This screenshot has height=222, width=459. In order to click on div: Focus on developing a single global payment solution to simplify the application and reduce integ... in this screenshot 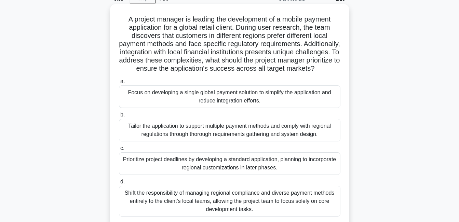, I will do `click(230, 97)`.